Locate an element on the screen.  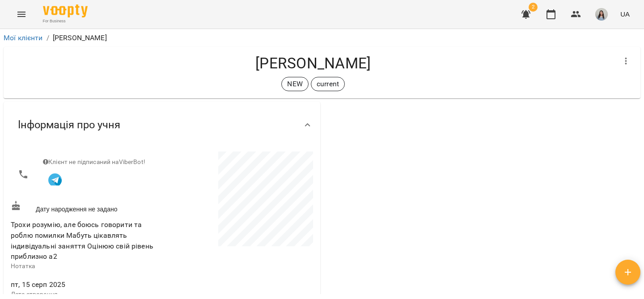
button: Клієнт підписаний на VooptyBot is located at coordinates (55, 179).